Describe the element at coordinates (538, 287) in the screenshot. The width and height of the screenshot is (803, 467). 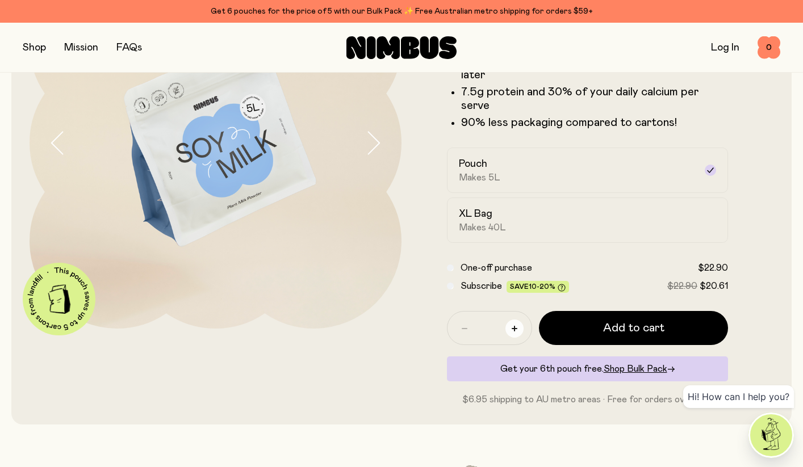
I see `span: Save` at that location.